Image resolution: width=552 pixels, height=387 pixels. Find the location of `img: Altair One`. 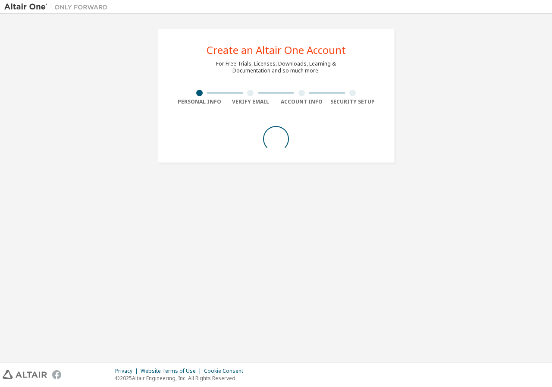

img: Altair One is located at coordinates (58, 7).